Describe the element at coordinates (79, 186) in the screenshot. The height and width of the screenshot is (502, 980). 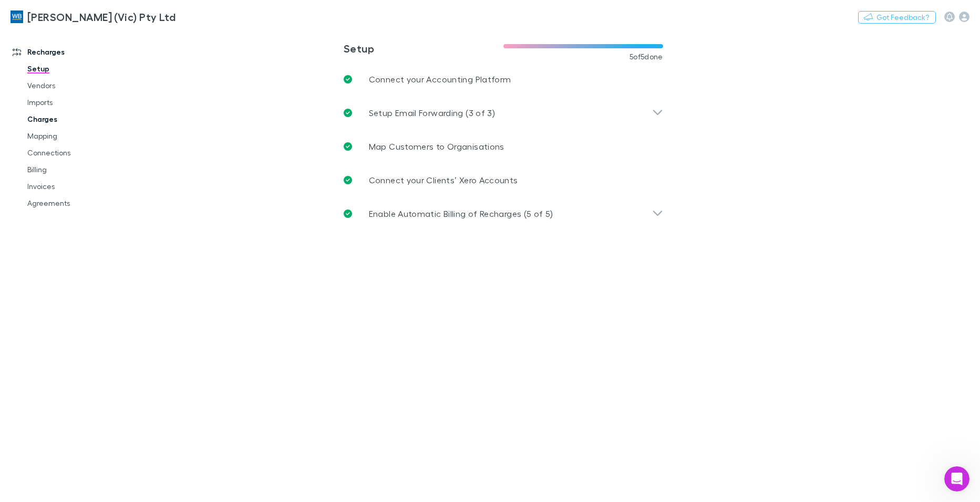
I see `a: Invoices` at that location.